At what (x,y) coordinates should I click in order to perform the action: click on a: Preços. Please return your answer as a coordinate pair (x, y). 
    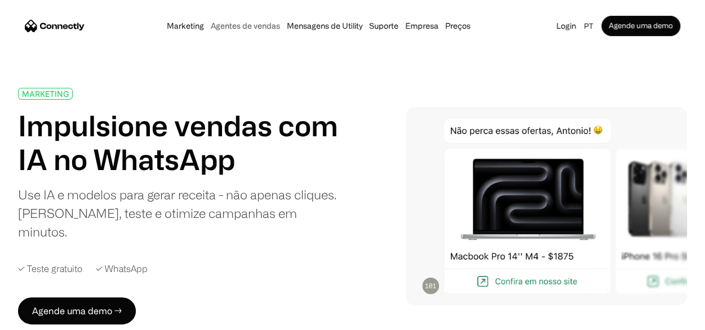
    Looking at the image, I should click on (457, 26).